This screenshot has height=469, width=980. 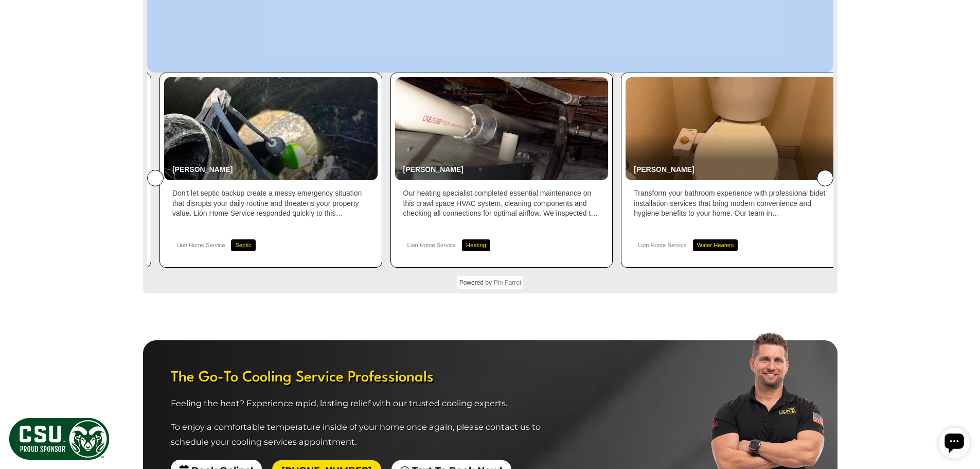 I want to click on p: To enjoy a comfortable temperature inside of your home once again, please contact us to schedule ..., so click(x=364, y=435).